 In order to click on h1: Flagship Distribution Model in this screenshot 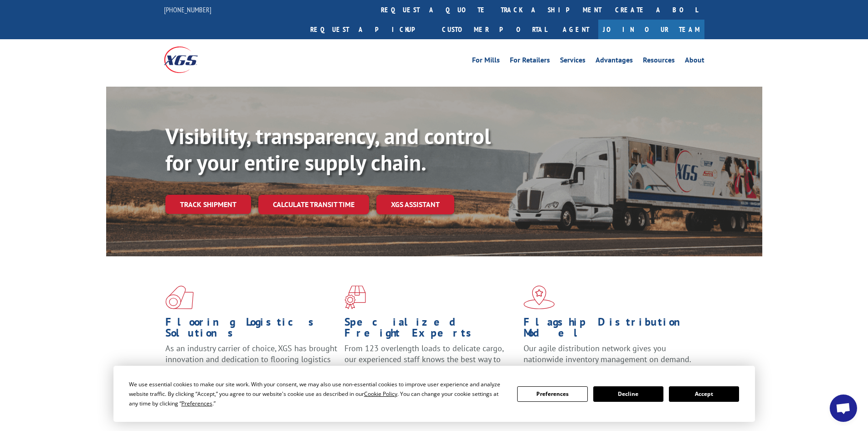, I will do `click(609, 329)`.